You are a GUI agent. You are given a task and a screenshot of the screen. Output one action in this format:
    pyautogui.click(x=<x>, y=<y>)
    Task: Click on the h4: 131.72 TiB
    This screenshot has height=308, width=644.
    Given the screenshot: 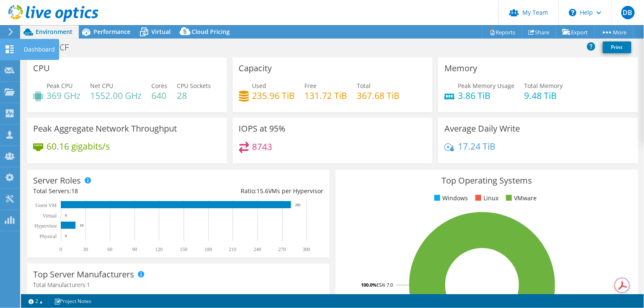 What is the action you would take?
    pyautogui.click(x=326, y=96)
    